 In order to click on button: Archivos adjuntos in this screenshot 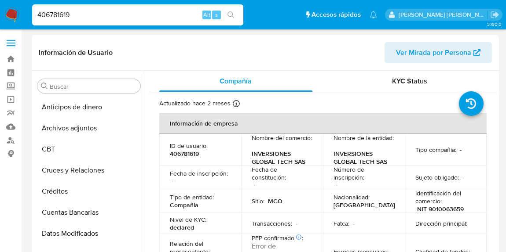, I will do `click(89, 128)`.